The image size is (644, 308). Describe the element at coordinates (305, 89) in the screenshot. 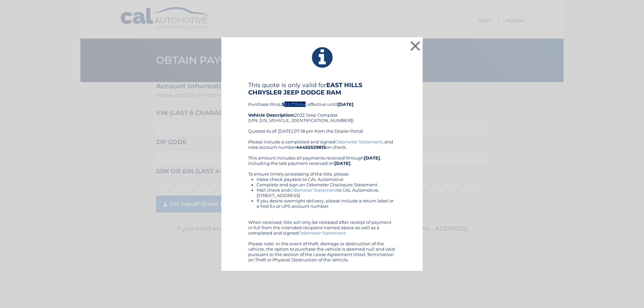

I see `b: EAST HILLS CHRYSLER JEEP DODGE RAM` at that location.